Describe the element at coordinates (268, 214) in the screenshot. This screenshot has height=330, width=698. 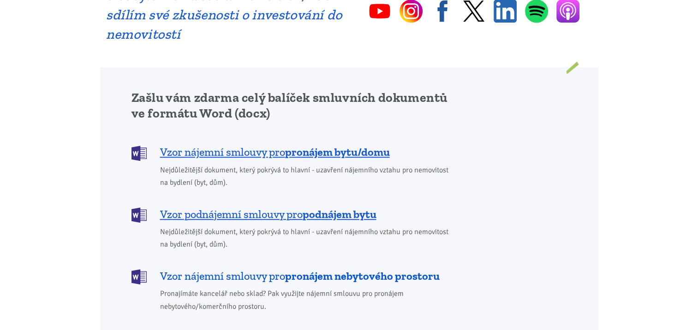
I see `span: Vzor podnájemní smlouvy pro` at that location.